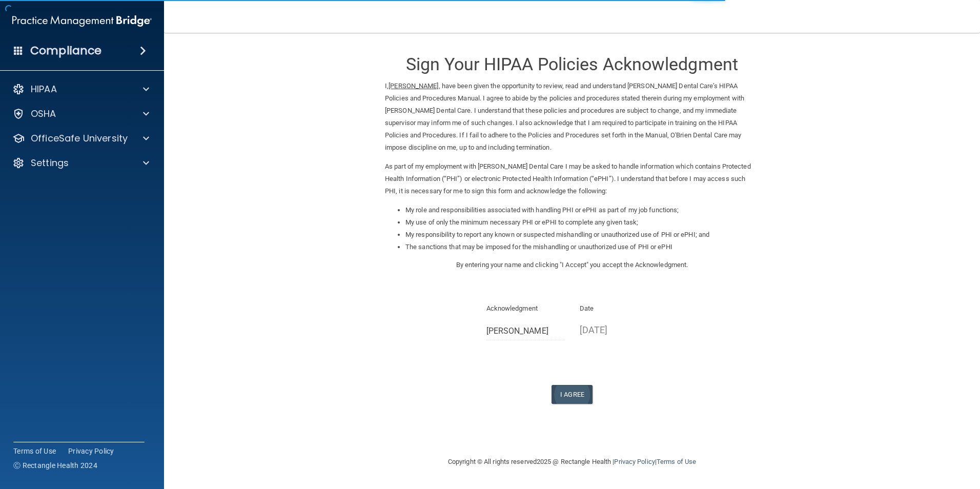 Image resolution: width=980 pixels, height=489 pixels. What do you see at coordinates (582, 247) in the screenshot?
I see `li: The sanctions that may be imposed for the mishandling or unauthorized use of PHI or ePHI` at bounding box center [582, 247].